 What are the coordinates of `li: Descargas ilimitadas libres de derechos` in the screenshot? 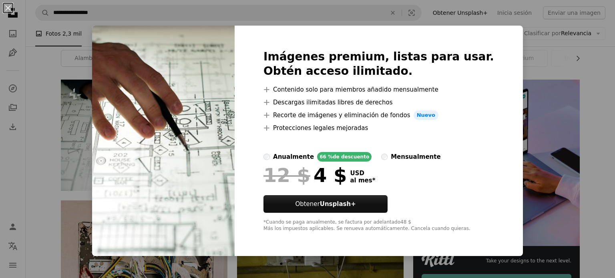 It's located at (378, 102).